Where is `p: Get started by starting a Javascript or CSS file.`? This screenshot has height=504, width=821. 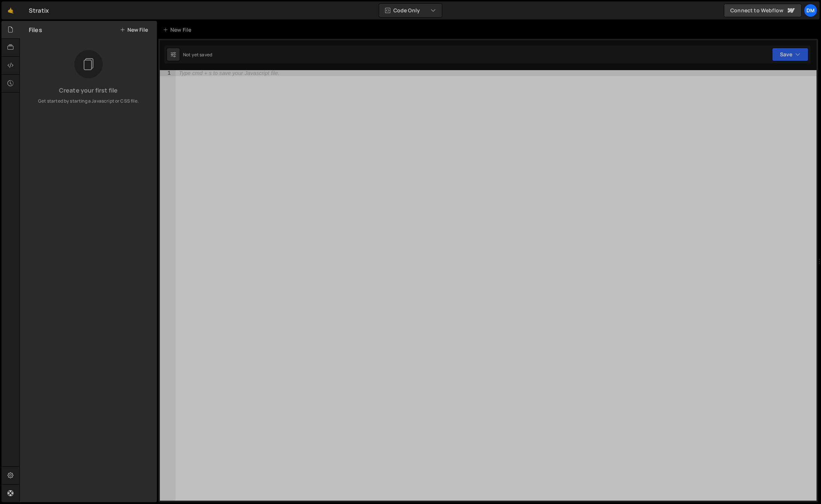 p: Get started by starting a Javascript or CSS file. is located at coordinates (88, 101).